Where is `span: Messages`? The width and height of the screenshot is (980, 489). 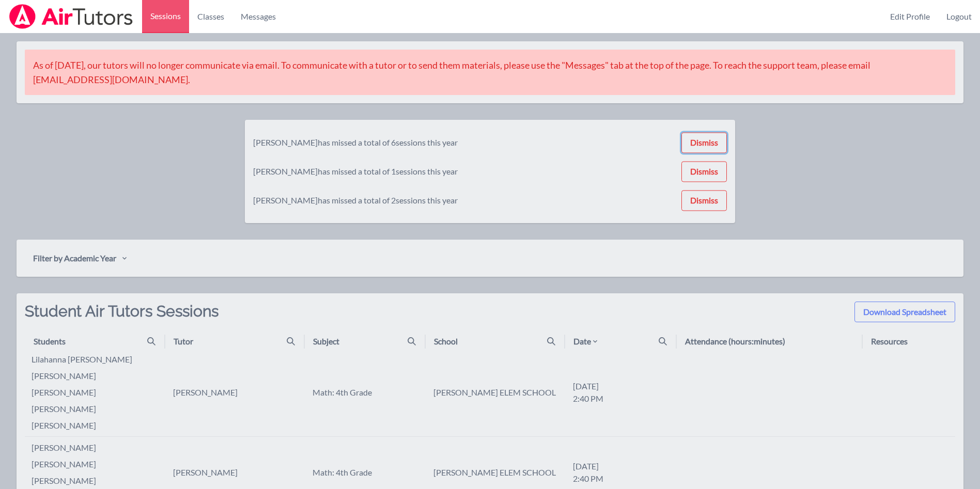 span: Messages is located at coordinates (258, 17).